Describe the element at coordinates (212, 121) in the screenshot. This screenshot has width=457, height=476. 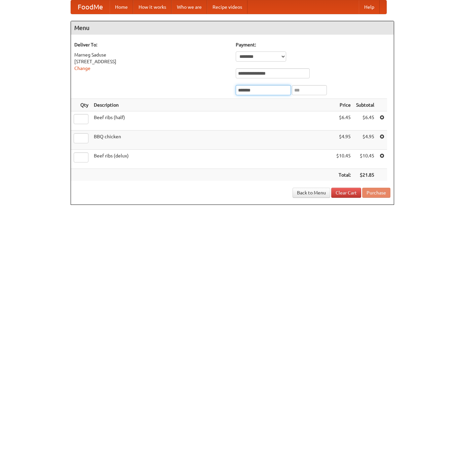
I see `td: Beef ribs (half)` at that location.